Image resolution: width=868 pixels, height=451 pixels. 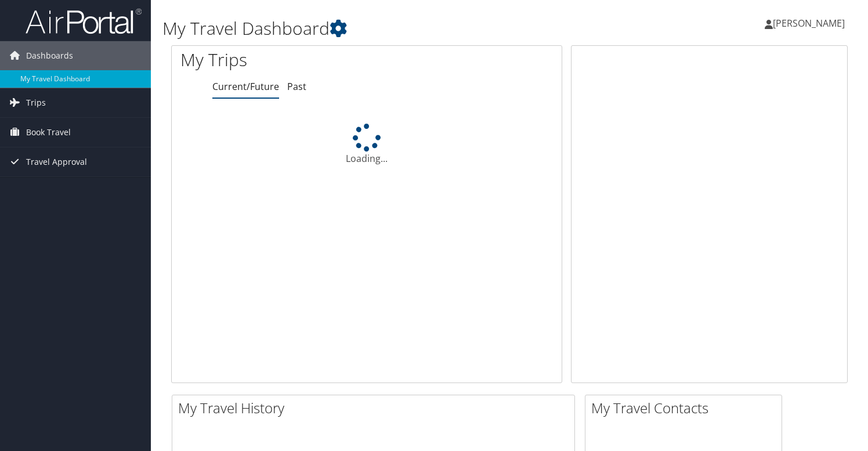 I want to click on h2: My Travel History, so click(x=376, y=408).